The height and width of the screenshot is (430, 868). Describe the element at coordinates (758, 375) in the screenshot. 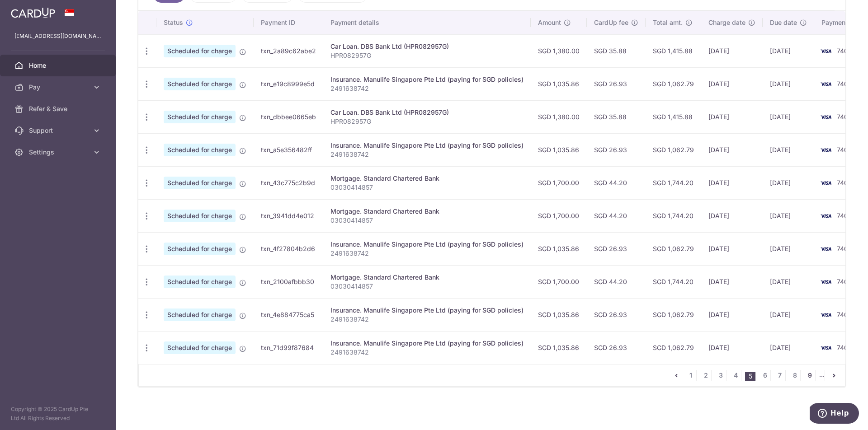

I see `nav: pager` at that location.